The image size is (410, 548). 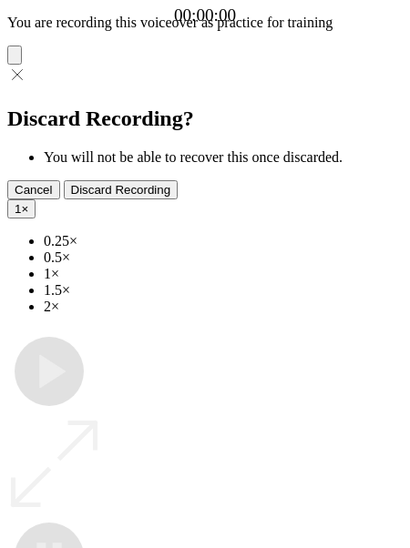 What do you see at coordinates (34, 189) in the screenshot?
I see `button: Cancel` at bounding box center [34, 189].